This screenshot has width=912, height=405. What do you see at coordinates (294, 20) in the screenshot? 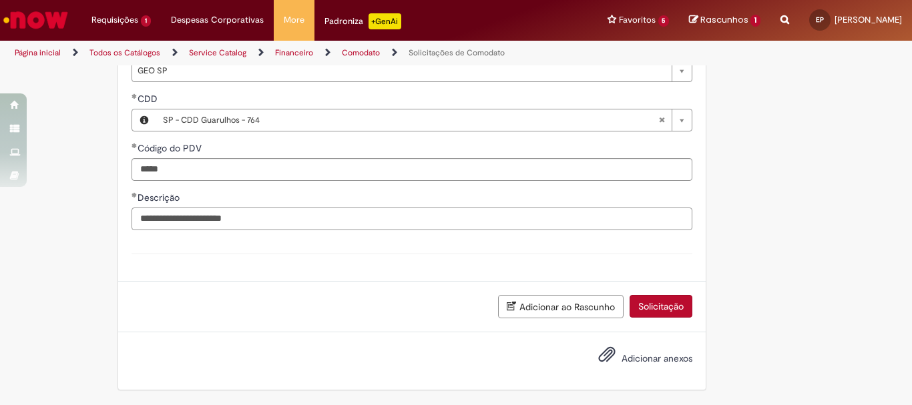
I see `span: More` at bounding box center [294, 20].